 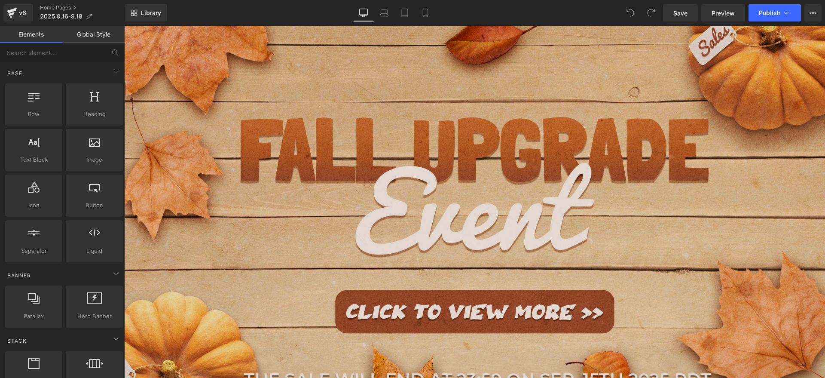 What do you see at coordinates (34, 250) in the screenshot?
I see `span: Separator` at bounding box center [34, 250].